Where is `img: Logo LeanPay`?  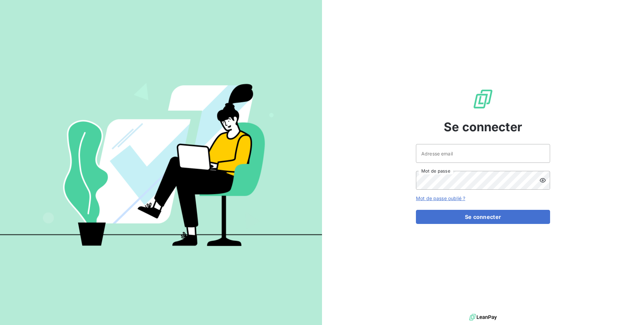
img: Logo LeanPay is located at coordinates (483, 99).